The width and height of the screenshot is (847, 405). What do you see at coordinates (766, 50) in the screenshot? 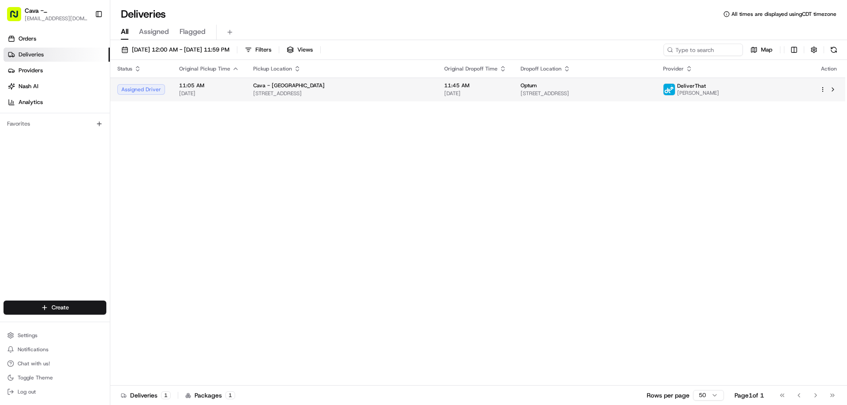
I see `span: Map` at bounding box center [766, 50].